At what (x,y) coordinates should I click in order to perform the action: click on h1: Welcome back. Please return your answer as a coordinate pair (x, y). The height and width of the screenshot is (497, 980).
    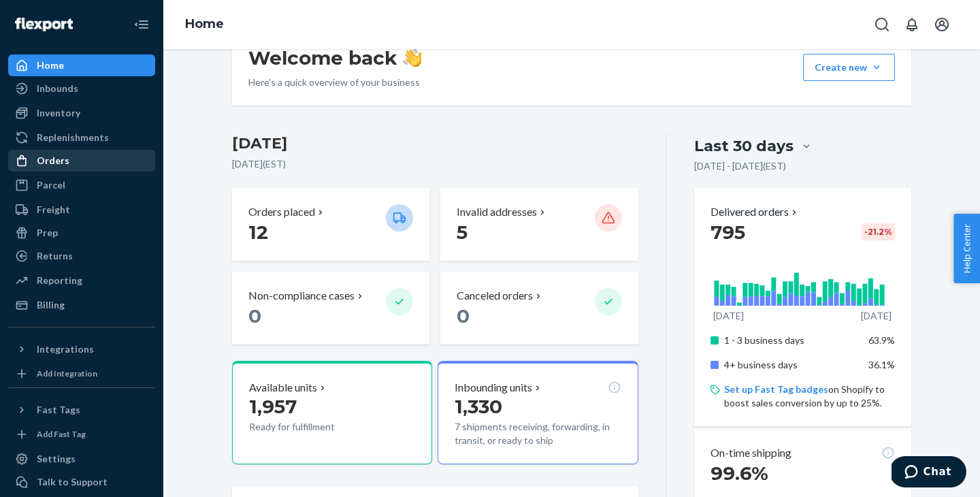
    Looking at the image, I should click on (335, 58).